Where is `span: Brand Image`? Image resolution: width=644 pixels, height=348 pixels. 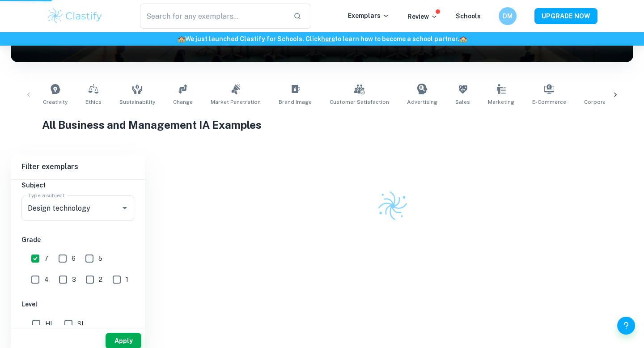
span: Brand Image is located at coordinates (295, 102).